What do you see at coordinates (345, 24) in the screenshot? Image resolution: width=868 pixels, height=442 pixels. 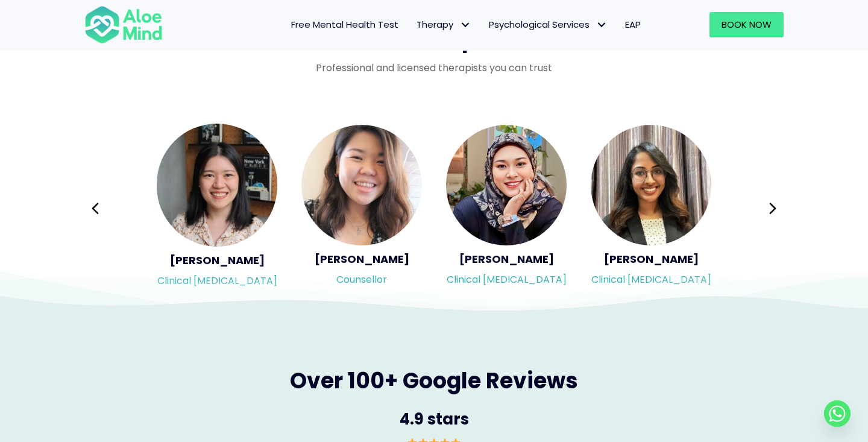 I see `span: Free Mental Health Test` at bounding box center [345, 24].